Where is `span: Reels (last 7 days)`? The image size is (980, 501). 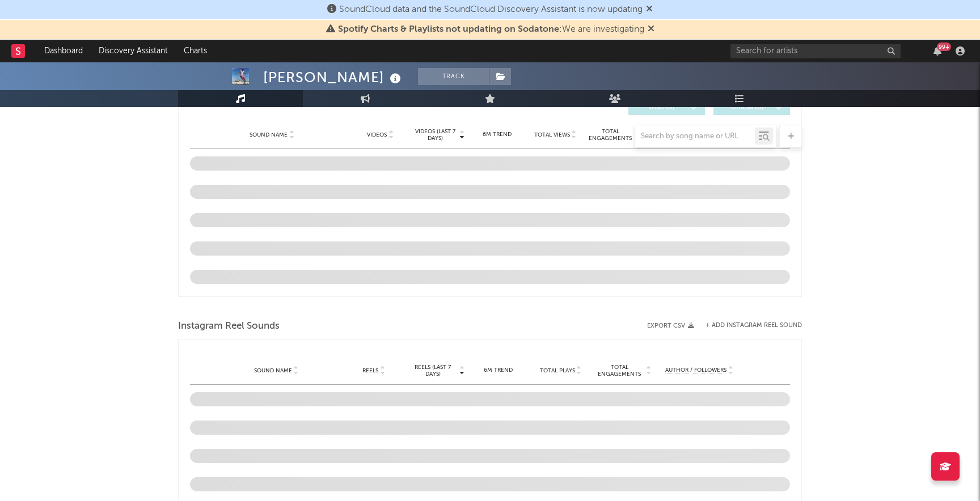
span: Reels (last 7 days) is located at coordinates (433, 371).